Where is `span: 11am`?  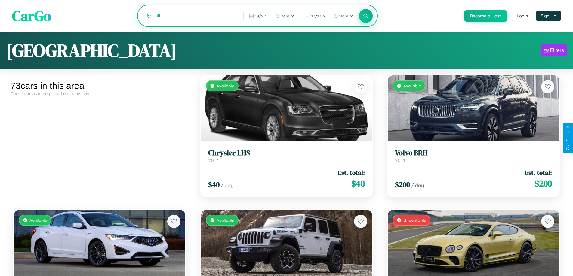 span: 11am is located at coordinates (344, 16).